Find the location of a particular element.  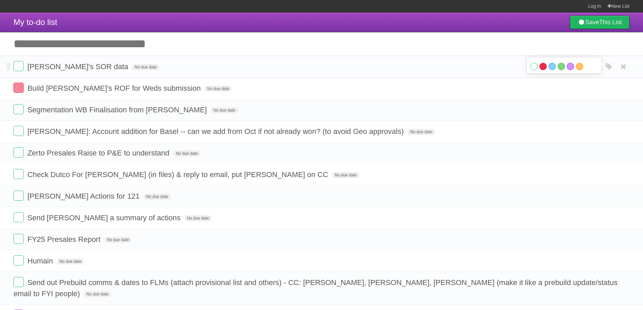

span: Humain is located at coordinates (41, 261).